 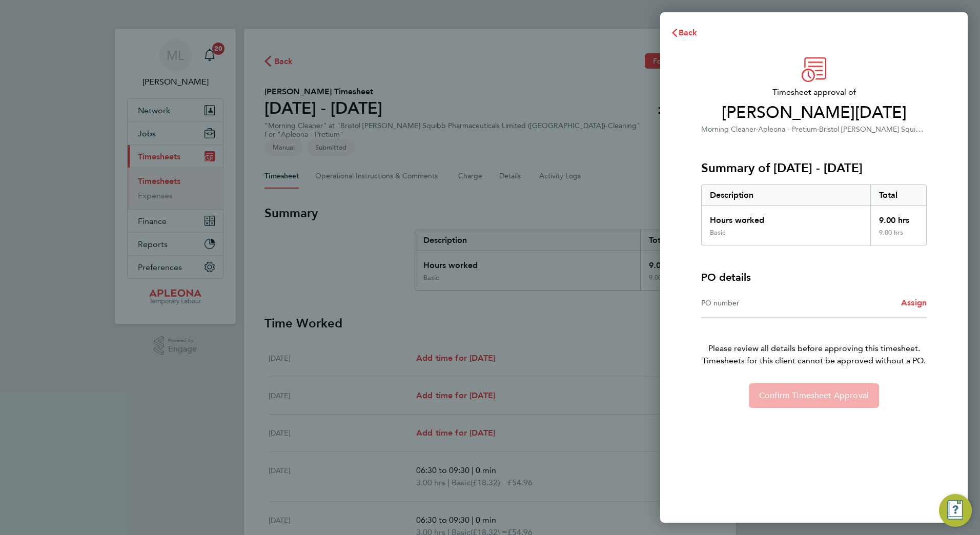 What do you see at coordinates (899, 195) in the screenshot?
I see `div: Total` at bounding box center [899, 195].